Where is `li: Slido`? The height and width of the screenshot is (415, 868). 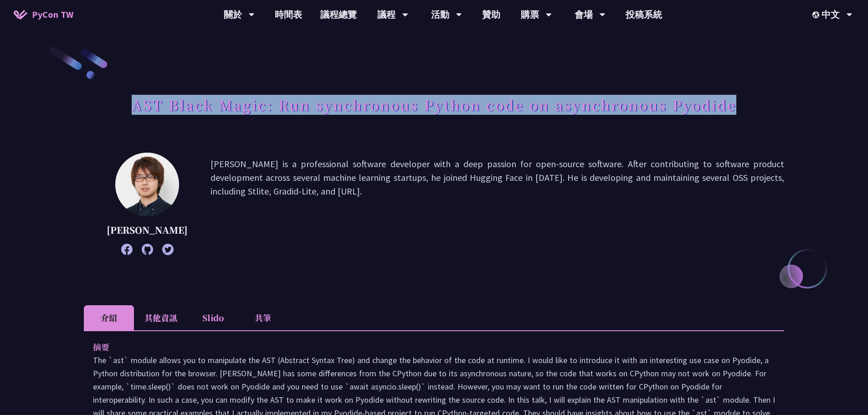
li: Slido is located at coordinates (213, 318).